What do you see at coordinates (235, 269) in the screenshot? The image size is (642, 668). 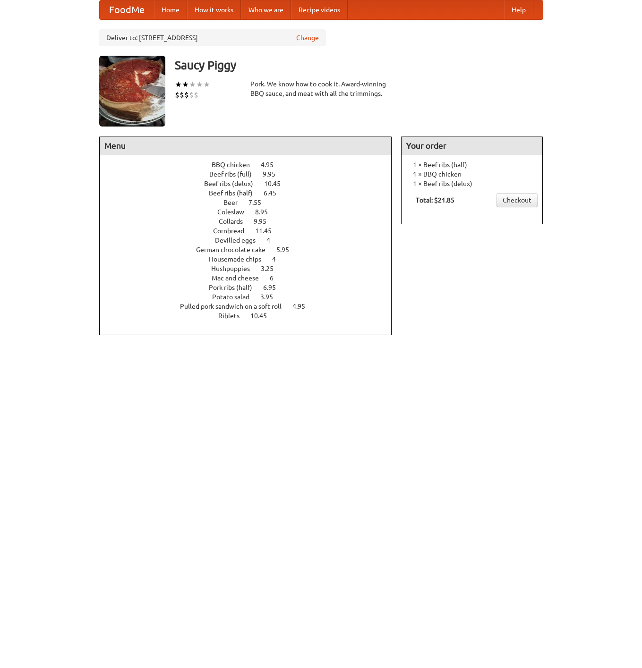 I see `span: Hushpuppies` at bounding box center [235, 269].